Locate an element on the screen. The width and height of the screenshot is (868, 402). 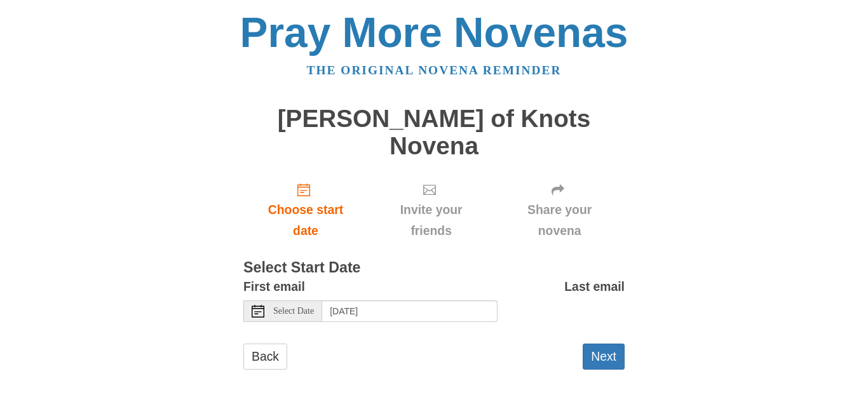
label: First email is located at coordinates (274, 286).